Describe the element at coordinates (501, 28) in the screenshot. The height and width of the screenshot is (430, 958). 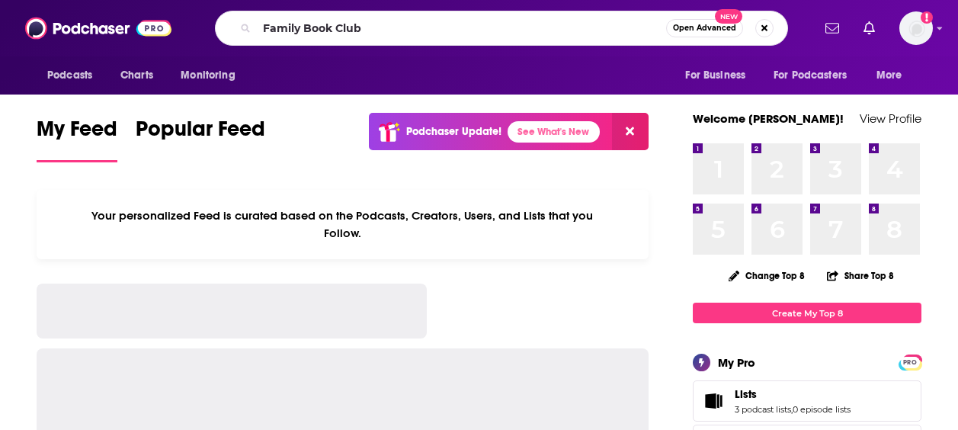
I see `div: Search podcasts, credits, & more...` at that location.